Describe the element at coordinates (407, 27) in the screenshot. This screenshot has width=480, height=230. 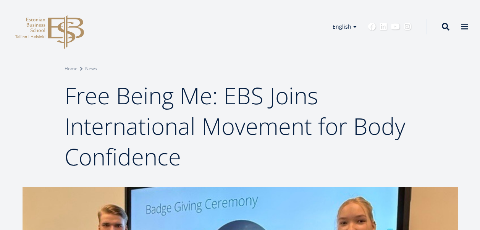
I see `a: Instagram` at that location.